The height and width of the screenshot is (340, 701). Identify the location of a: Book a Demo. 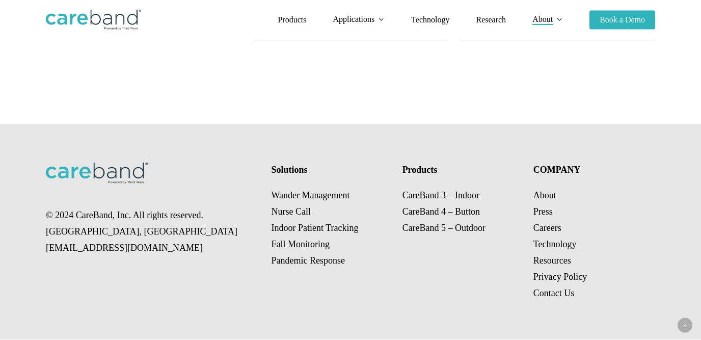
(622, 20).